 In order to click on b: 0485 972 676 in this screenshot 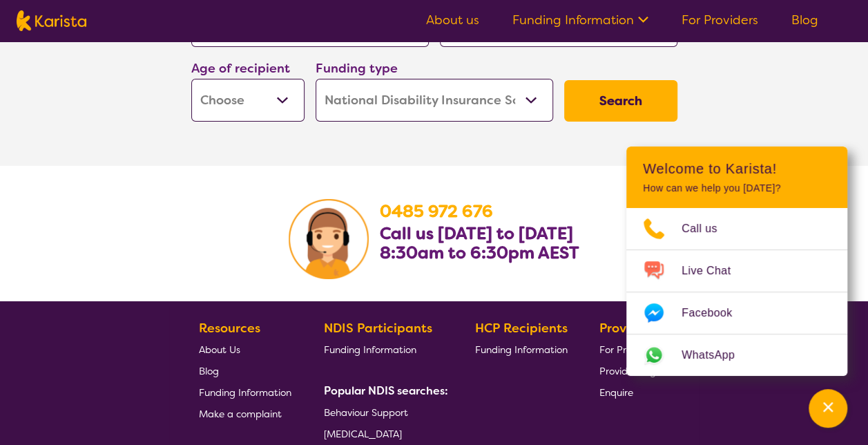, I will do `click(436, 211)`.